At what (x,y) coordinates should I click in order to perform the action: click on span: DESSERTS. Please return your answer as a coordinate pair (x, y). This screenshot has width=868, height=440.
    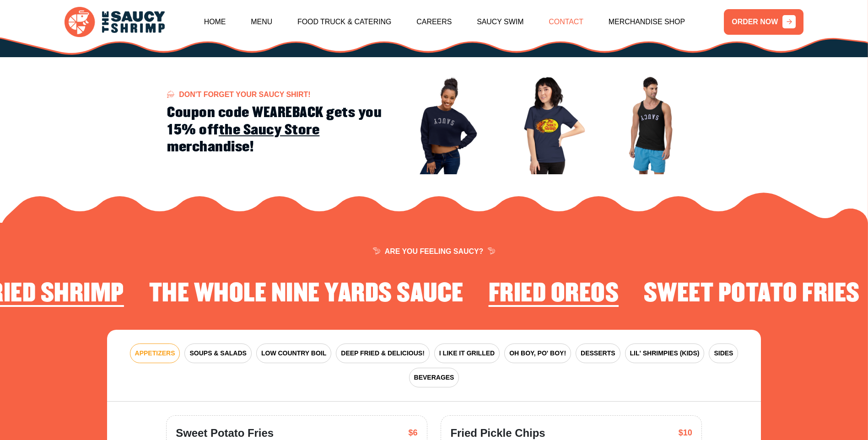
    Looking at the image, I should click on (598, 353).